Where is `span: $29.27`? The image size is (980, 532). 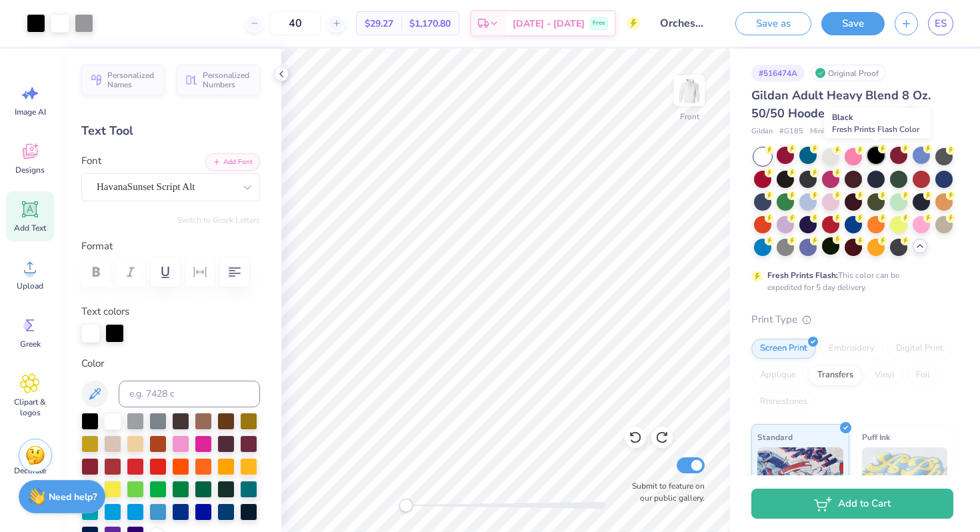
span: $29.27 is located at coordinates (379, 23).